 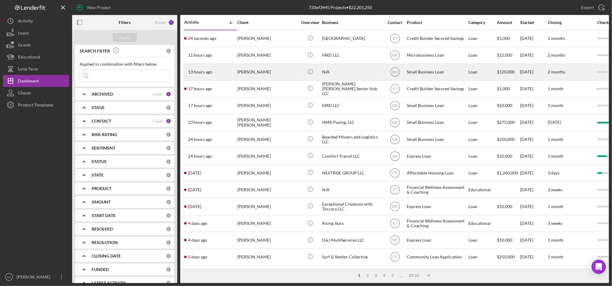 I want to click on div: Started, so click(x=533, y=23).